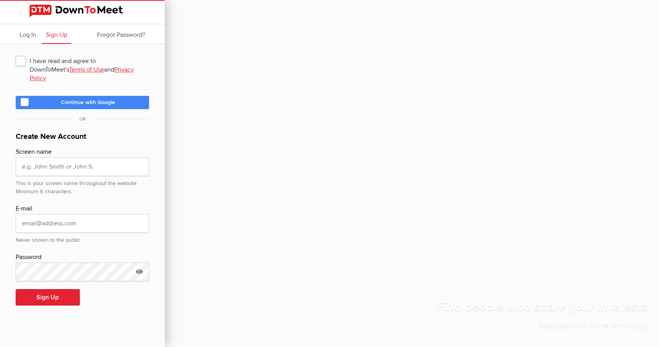 The width and height of the screenshot is (659, 347). I want to click on div: Never shown to the public, so click(82, 239).